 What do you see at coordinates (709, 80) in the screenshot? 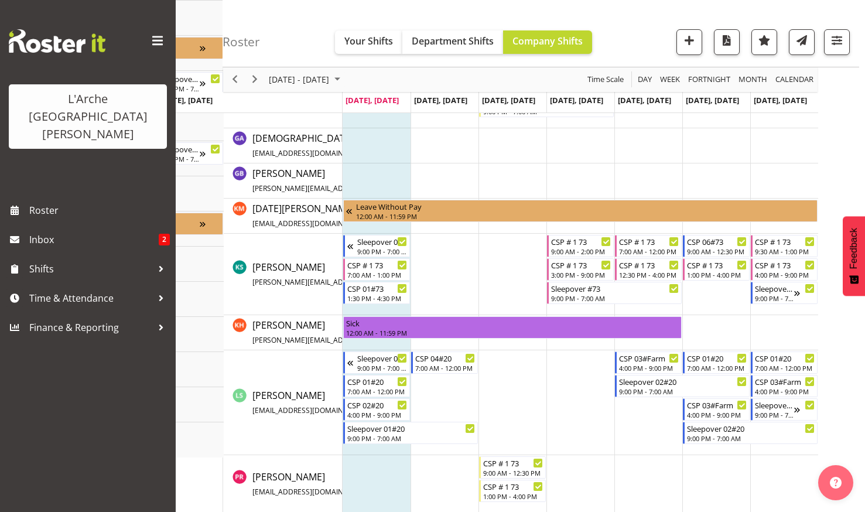
I see `span: Fortnight` at bounding box center [709, 80].